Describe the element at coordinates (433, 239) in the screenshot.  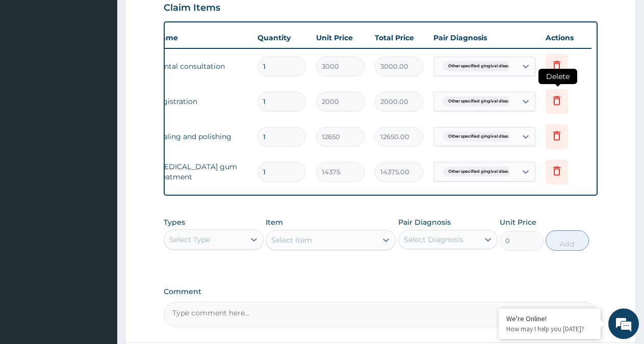
I see `div: Select Diagnosis` at that location.